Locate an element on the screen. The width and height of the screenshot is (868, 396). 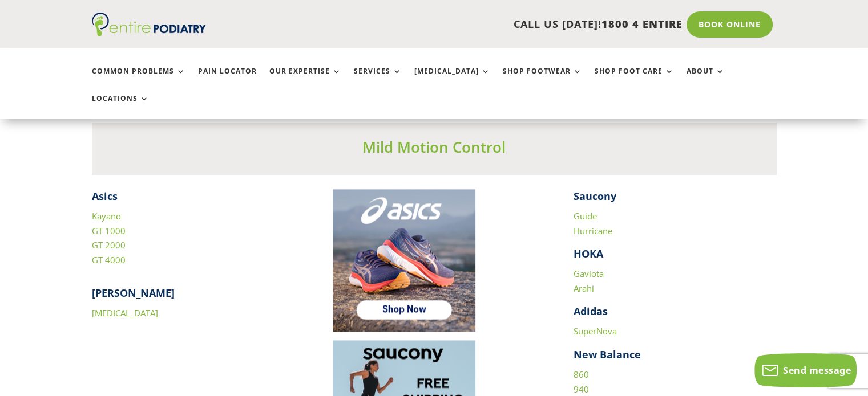
a: Services is located at coordinates (377, 79).